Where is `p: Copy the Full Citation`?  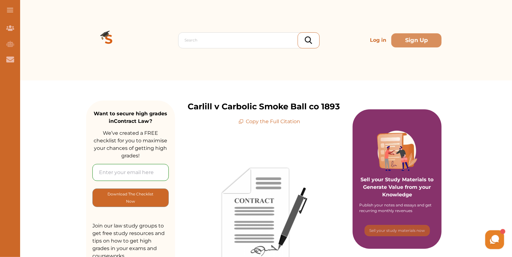
p: Copy the Full Citation is located at coordinates (269, 122).